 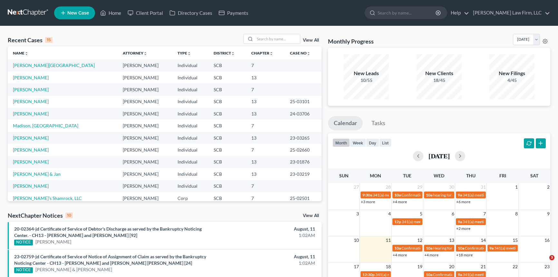 What do you see at coordinates (389, 267) in the screenshot?
I see `span: 18` at bounding box center [389, 267].